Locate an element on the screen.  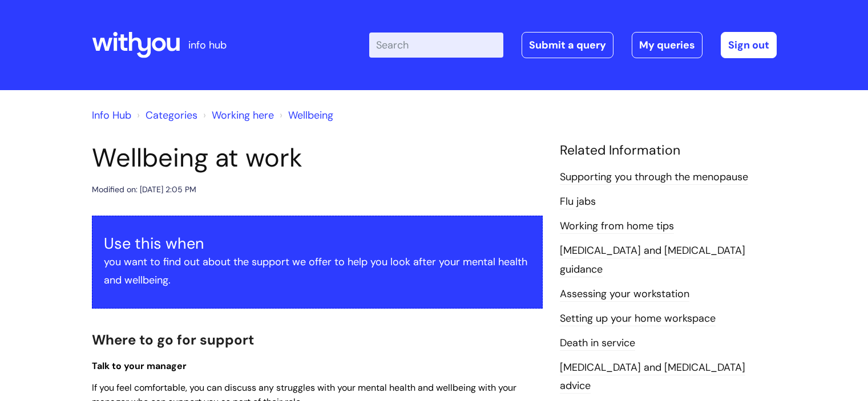
h3: Use this when is located at coordinates (317, 243).